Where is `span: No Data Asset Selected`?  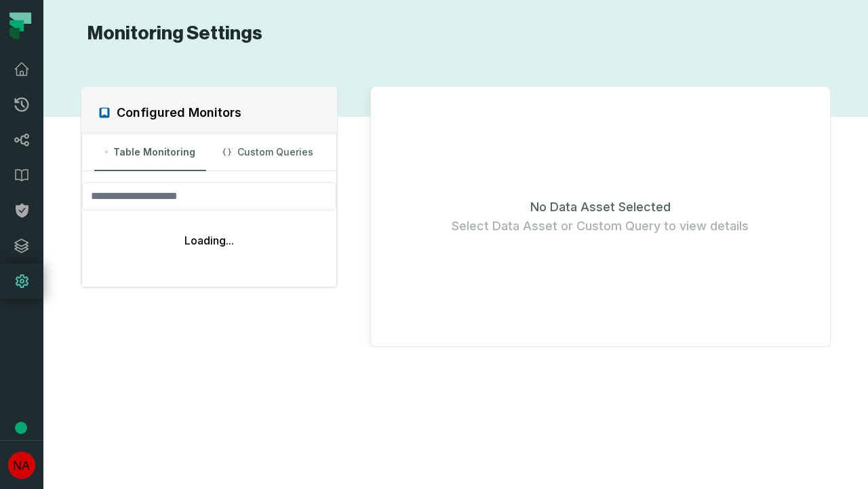
span: No Data Asset Selected is located at coordinates (601, 207).